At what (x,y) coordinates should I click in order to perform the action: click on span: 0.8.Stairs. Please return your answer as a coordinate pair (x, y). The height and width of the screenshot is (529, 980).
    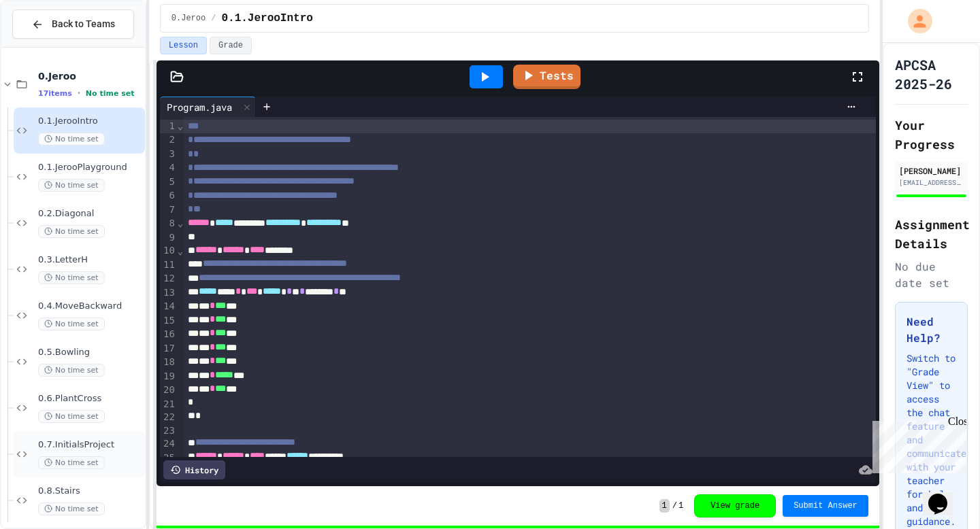
    Looking at the image, I should click on (90, 491).